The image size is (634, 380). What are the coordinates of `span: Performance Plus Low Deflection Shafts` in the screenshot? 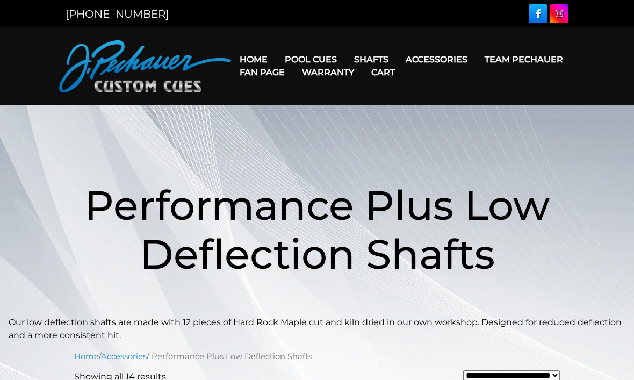 It's located at (317, 229).